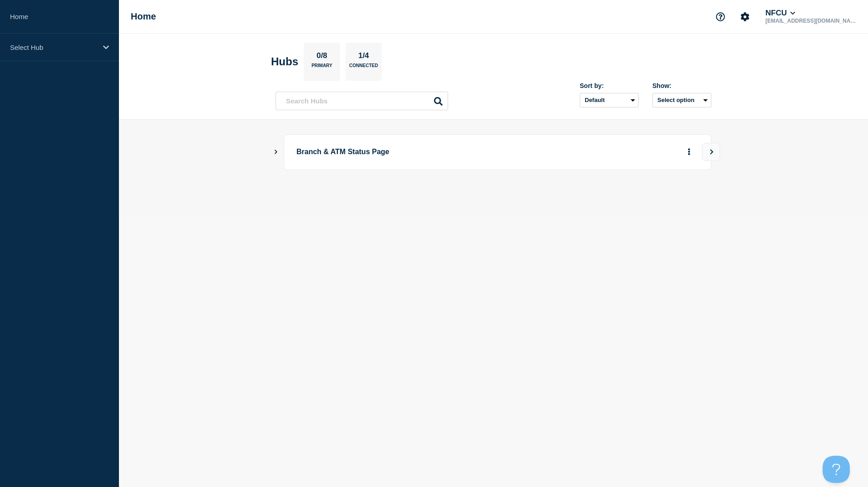 The image size is (868, 487). Describe the element at coordinates (689, 152) in the screenshot. I see `button: More actions` at that location.